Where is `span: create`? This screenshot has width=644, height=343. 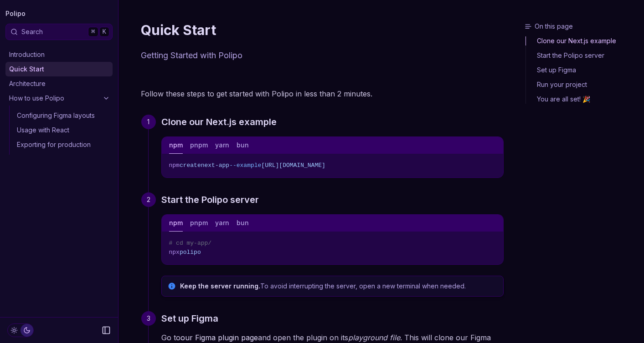
span: create is located at coordinates (190, 165).